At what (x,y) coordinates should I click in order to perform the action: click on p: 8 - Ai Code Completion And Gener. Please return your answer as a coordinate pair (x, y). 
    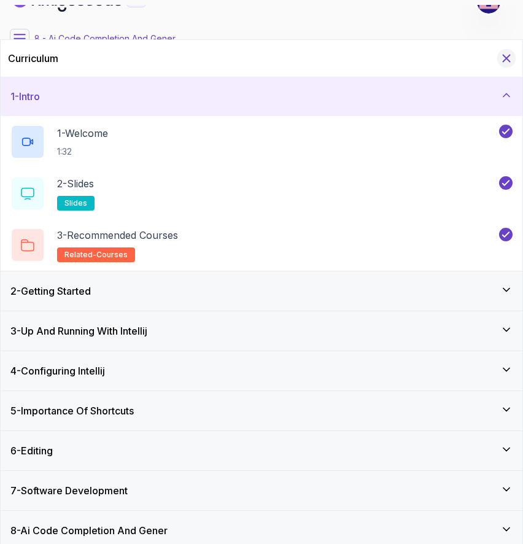
    Looking at the image, I should click on (105, 39).